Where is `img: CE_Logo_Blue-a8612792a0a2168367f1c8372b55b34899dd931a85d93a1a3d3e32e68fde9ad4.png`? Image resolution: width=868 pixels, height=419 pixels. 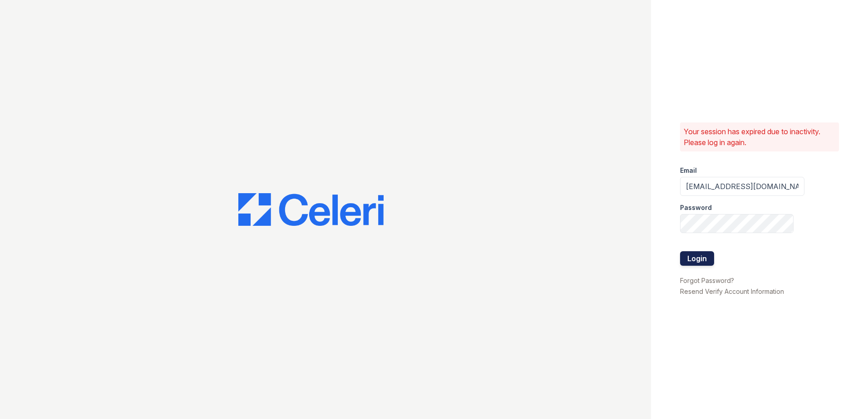
img: CE_Logo_Blue-a8612792a0a2168367f1c8372b55b34899dd931a85d93a1a3d3e32e68fde9ad4.png is located at coordinates (311, 210).